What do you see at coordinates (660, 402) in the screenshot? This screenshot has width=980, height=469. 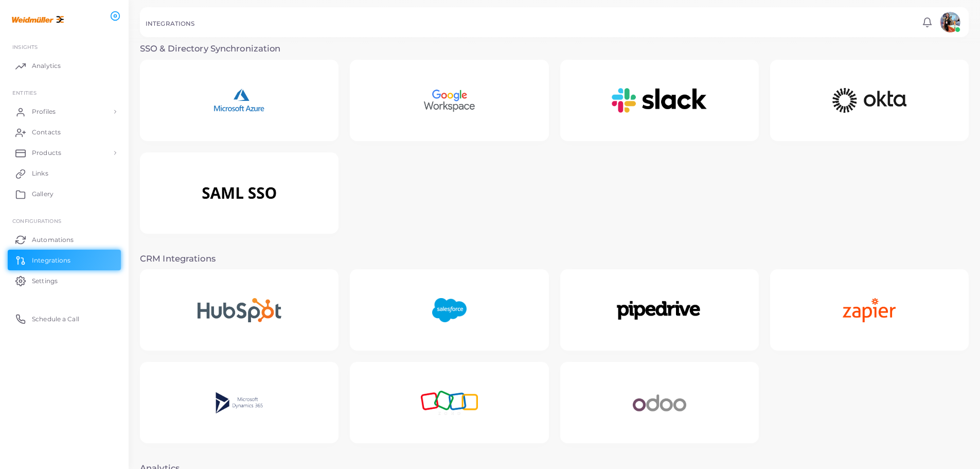 I see `img: Odoo` at bounding box center [660, 402].